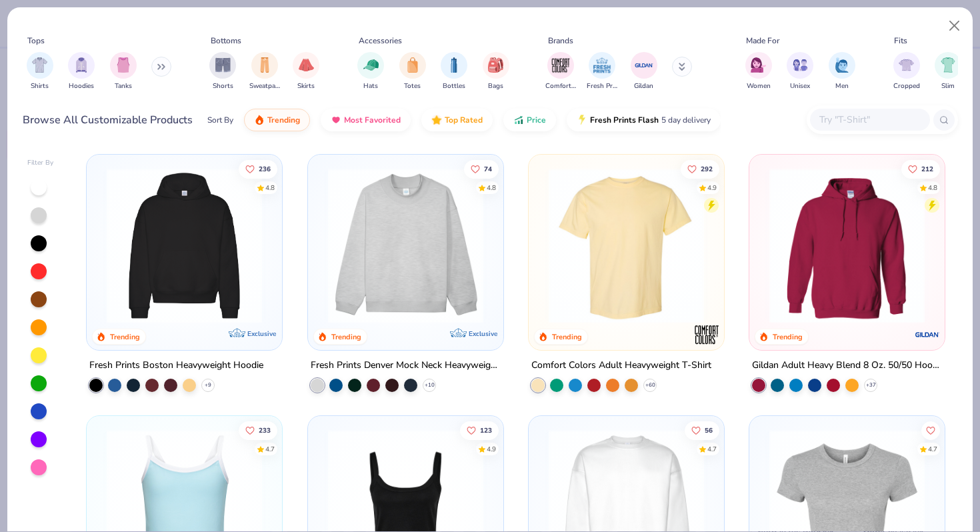 This screenshot has width=980, height=532. I want to click on span: + 10, so click(429, 385).